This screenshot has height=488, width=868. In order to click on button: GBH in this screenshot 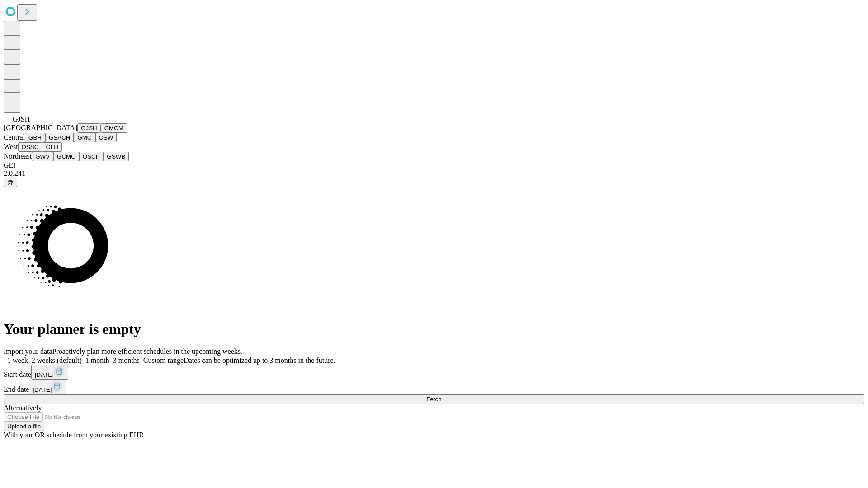, I will do `click(35, 137)`.